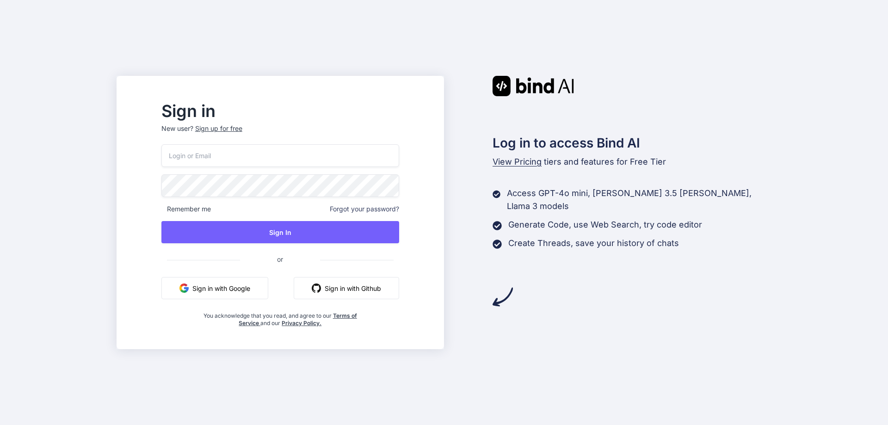  Describe the element at coordinates (503, 297) in the screenshot. I see `img: arrow` at that location.